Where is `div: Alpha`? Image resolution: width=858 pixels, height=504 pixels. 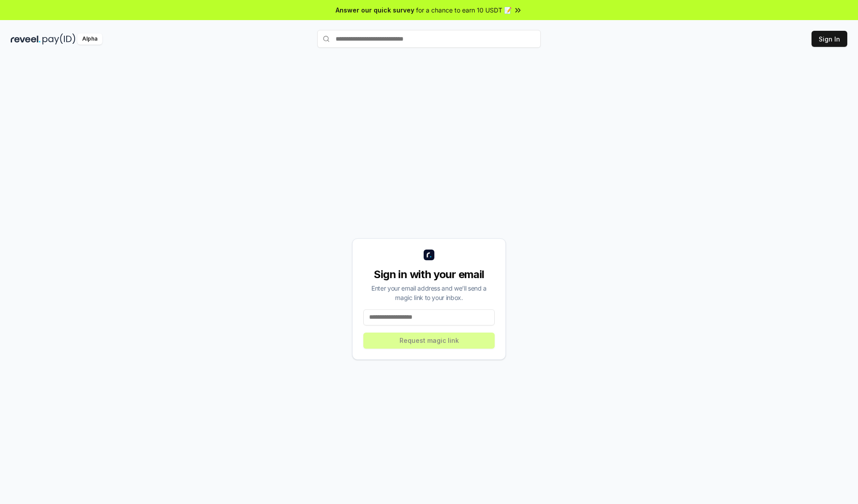
div: Alpha is located at coordinates (90, 39).